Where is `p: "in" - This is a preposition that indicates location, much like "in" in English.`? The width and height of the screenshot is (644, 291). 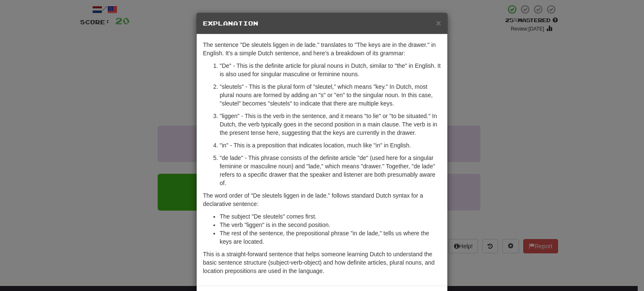
p: "in" - This is a preposition that indicates location, much like "in" in English. is located at coordinates (330, 146).